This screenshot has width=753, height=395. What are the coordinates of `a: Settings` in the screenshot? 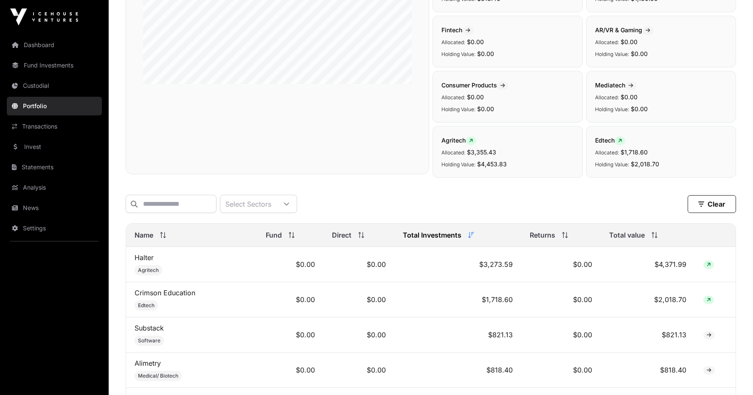 It's located at (54, 228).